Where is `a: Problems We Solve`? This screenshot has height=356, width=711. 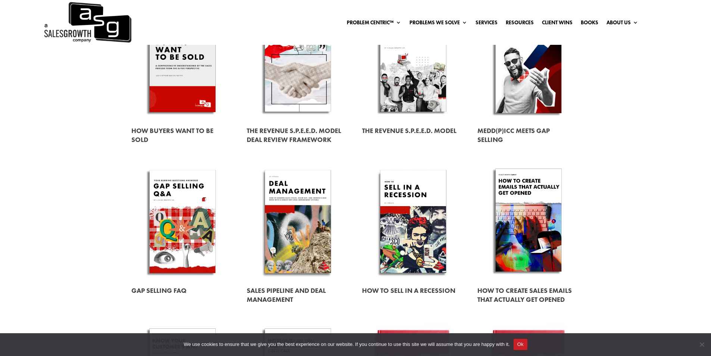
a: Problems We Solve is located at coordinates (438, 24).